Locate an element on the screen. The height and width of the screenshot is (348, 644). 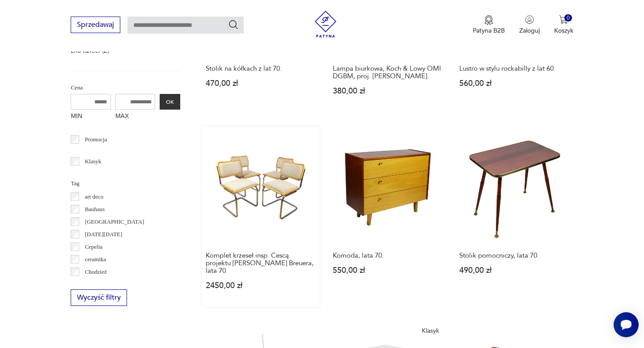
img: Patyna - sklep z meblami i dekoracjami vintage is located at coordinates (325, 24).